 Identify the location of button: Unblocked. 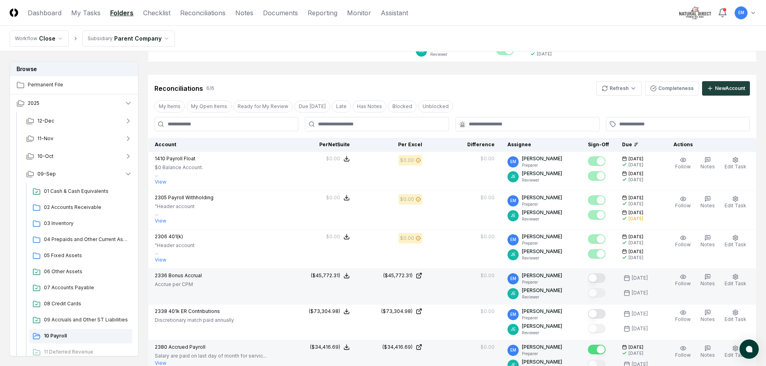
(436, 107).